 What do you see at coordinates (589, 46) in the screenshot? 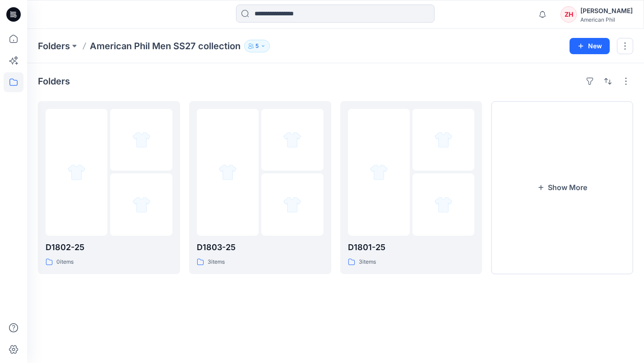
I see `button: New` at bounding box center [589, 46].